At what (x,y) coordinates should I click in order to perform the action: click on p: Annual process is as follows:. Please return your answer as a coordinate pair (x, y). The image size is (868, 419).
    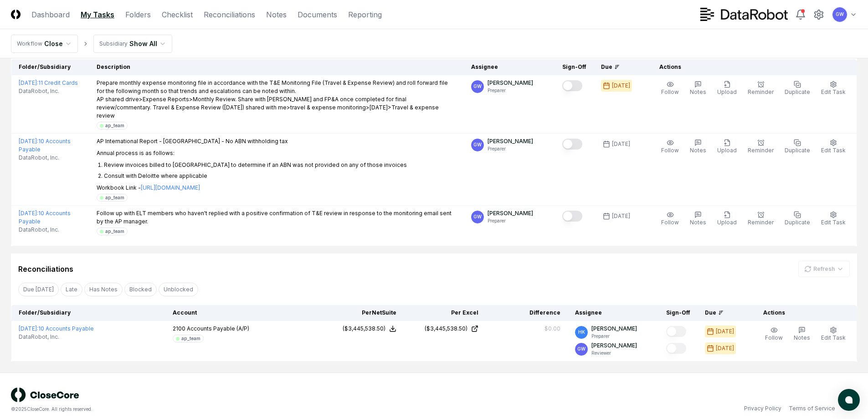
    Looking at the image, I should click on (252, 153).